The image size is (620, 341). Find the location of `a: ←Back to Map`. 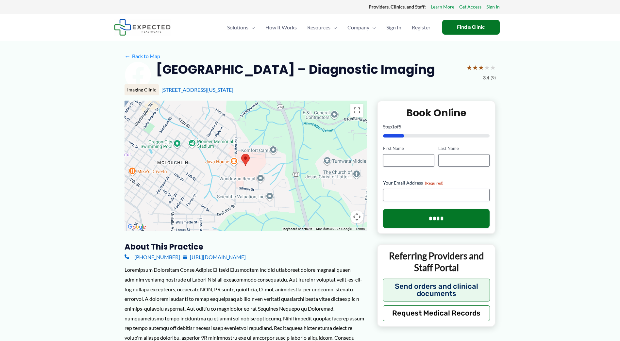

a: ←Back to Map is located at coordinates (142, 56).